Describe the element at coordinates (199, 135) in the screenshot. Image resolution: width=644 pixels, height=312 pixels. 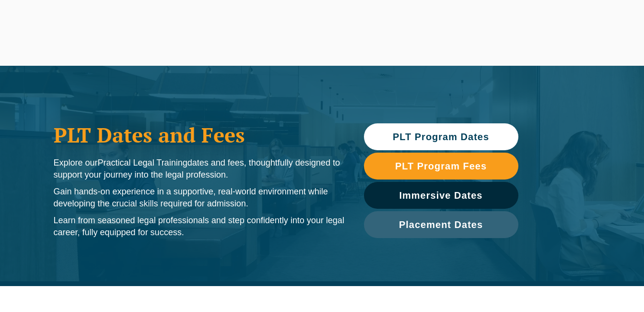
I see `h1: PLT Dates and Fees` at that location.